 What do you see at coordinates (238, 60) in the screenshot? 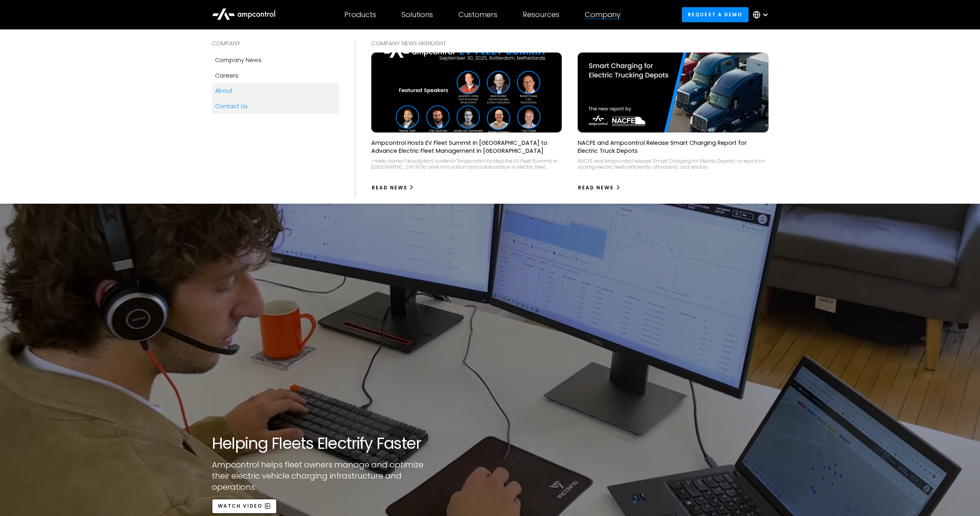
I see `div: Company news` at bounding box center [238, 60].